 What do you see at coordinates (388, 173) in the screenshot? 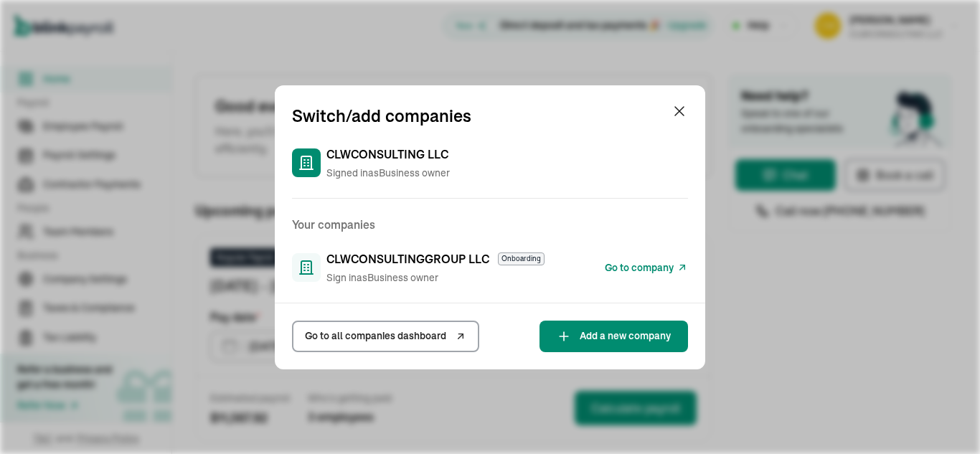
I see `span: Signed in as Business owner` at bounding box center [388, 173].